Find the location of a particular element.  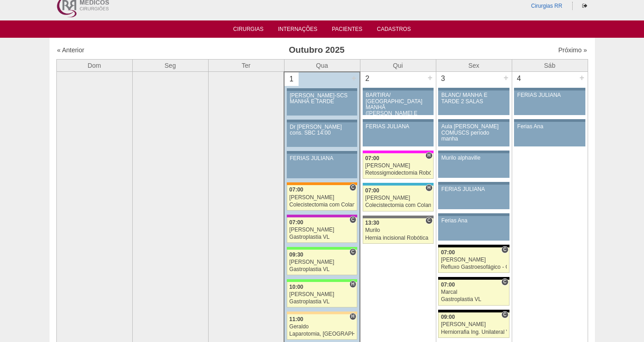

th: Dom is located at coordinates (94, 65).